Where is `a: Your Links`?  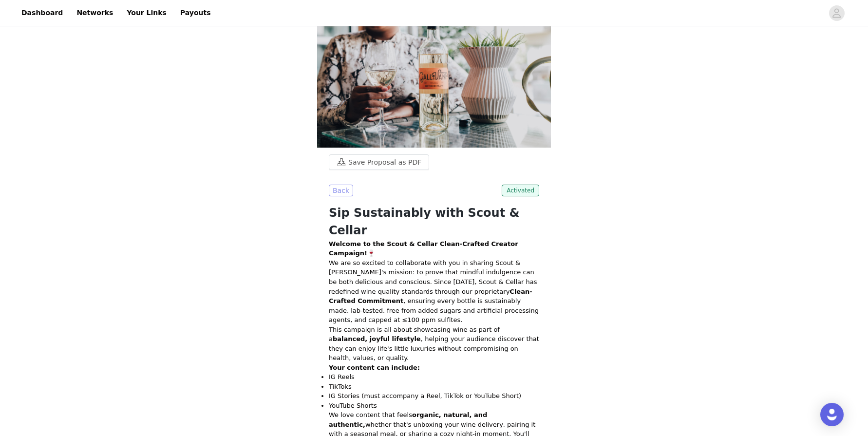
a: Your Links is located at coordinates (147, 13).